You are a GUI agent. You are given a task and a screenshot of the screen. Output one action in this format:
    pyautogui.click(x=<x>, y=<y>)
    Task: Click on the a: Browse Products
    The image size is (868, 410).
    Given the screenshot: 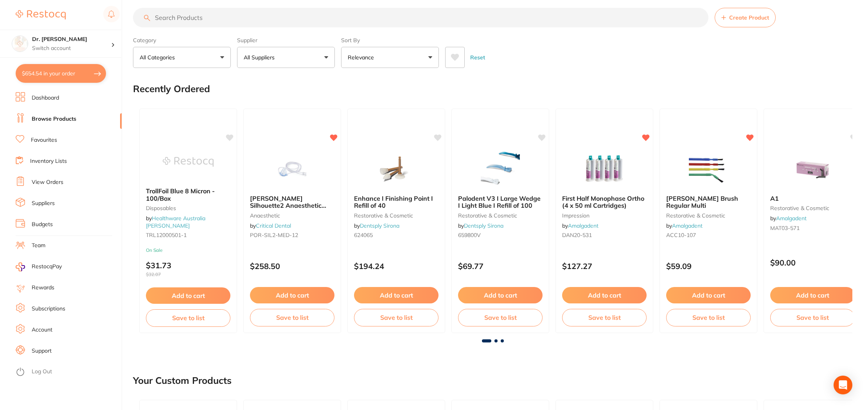 What is the action you would take?
    pyautogui.click(x=54, y=119)
    